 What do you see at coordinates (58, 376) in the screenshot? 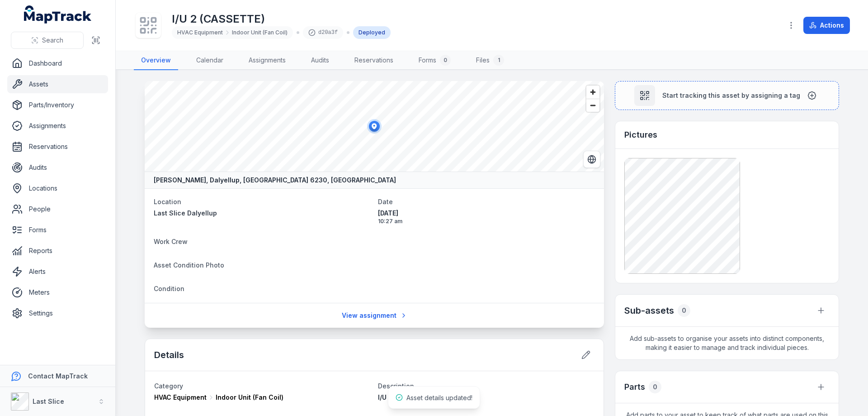
I see `strong: Contact MapTrack` at bounding box center [58, 376].